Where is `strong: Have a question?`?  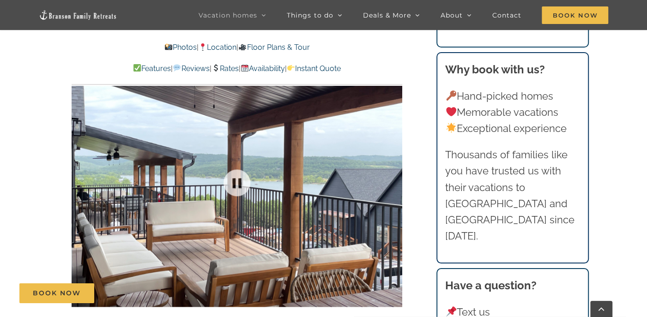 strong: Have a question? is located at coordinates (491, 285).